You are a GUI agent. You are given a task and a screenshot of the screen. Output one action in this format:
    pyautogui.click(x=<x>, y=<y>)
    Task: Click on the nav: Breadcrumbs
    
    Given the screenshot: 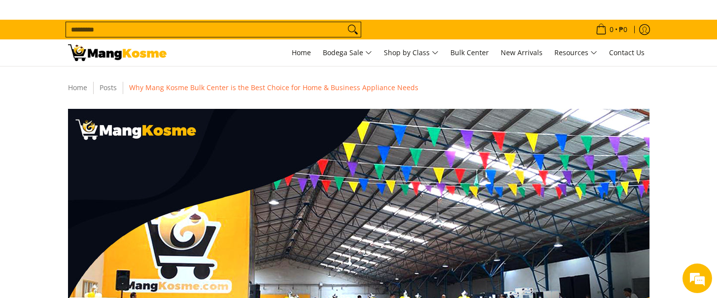 What is the action you would take?
    pyautogui.click(x=359, y=88)
    